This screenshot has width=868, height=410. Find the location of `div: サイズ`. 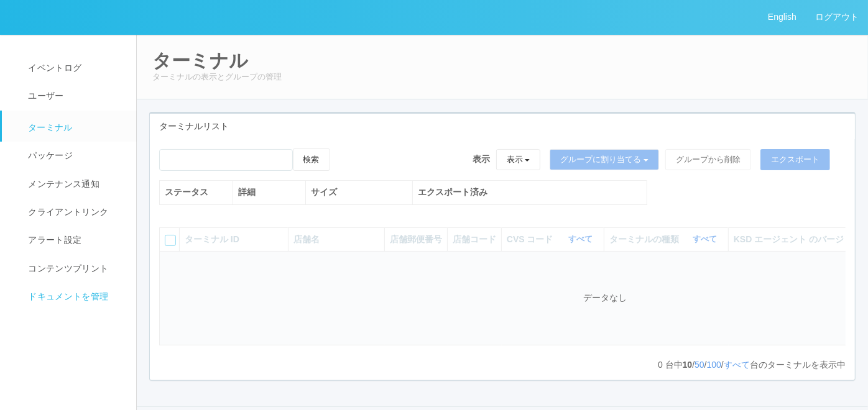

div: サイズ is located at coordinates (358, 192).